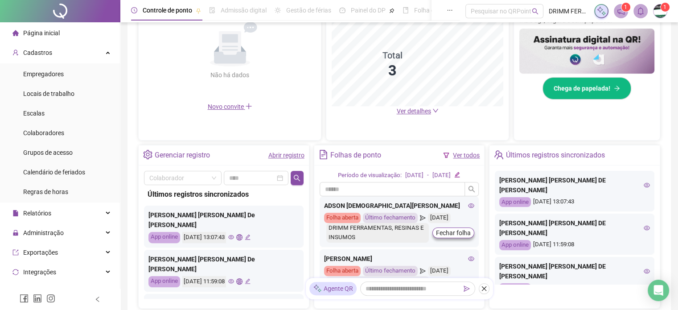 The width and height of the screenshot is (678, 310). Describe the element at coordinates (443, 10) in the screenshot. I see `span: Folha de pagamento` at that location.